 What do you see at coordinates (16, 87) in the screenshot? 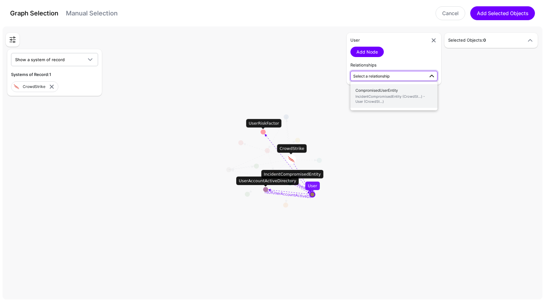
I see `img: svg+xml;base64,PHN2ZyB3aWR0aD0iNjQiIGhlaWdodD0iNjQiIHZpZXdCb3g9IjAgMCA2NCA2NCIgZmlsbD0ibm9uZSIgeG...` at bounding box center [16, 87].